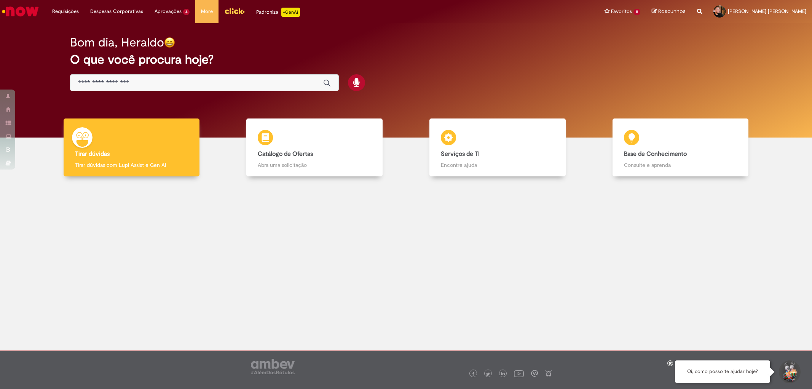 This screenshot has height=389, width=812. What do you see at coordinates (460, 154) in the screenshot?
I see `b: Serviços de TI` at bounding box center [460, 154].